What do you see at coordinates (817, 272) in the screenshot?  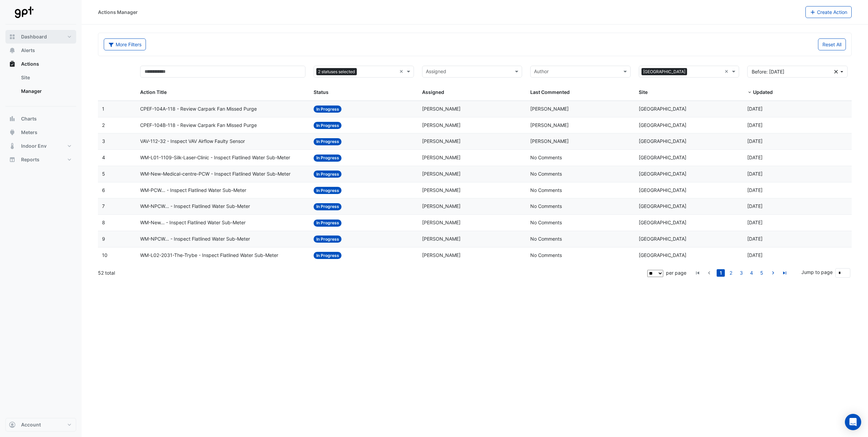 I see `label: Jump to page` at bounding box center [817, 272].